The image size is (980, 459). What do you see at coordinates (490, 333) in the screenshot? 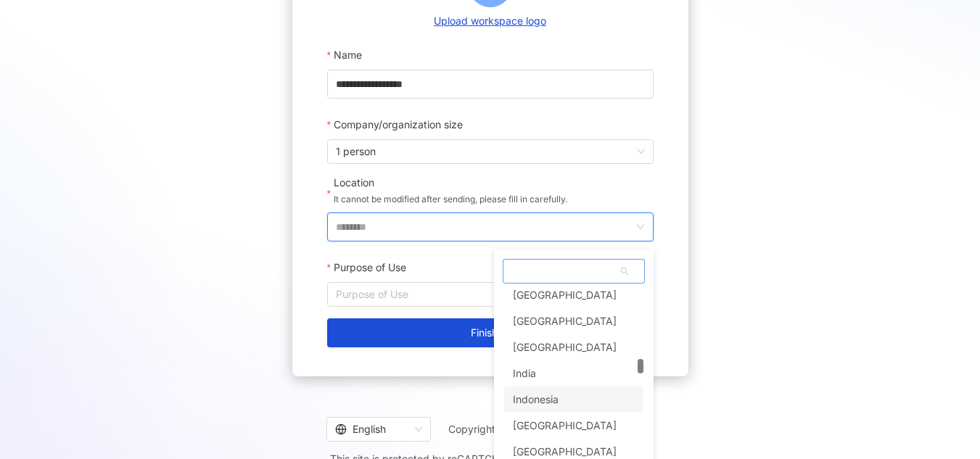
I see `button: Finished` at bounding box center [490, 333].